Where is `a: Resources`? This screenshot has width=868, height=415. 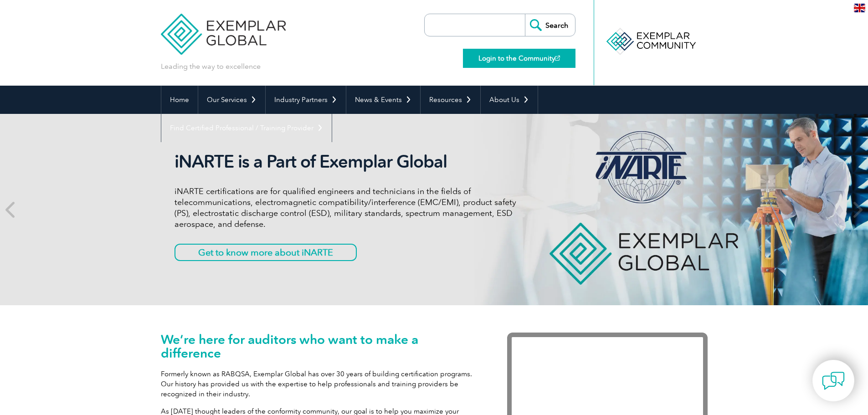 a: Resources is located at coordinates (450, 100).